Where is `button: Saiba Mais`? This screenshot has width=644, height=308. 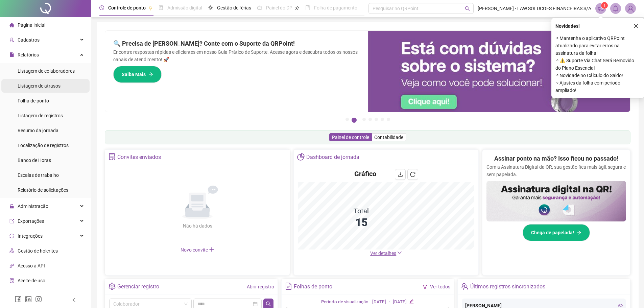
button: Saiba Mais is located at coordinates (137, 74).